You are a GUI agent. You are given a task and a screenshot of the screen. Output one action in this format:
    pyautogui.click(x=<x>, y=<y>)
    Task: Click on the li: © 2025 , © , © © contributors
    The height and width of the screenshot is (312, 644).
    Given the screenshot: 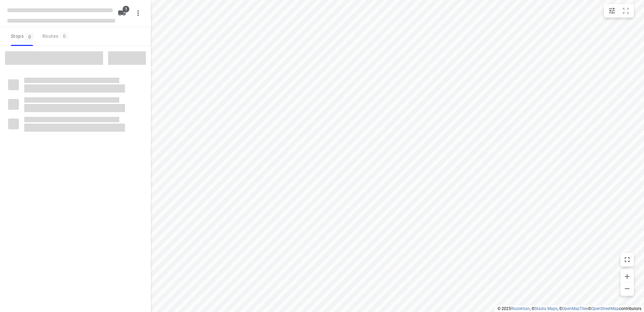 What is the action you would take?
    pyautogui.click(x=570, y=308)
    